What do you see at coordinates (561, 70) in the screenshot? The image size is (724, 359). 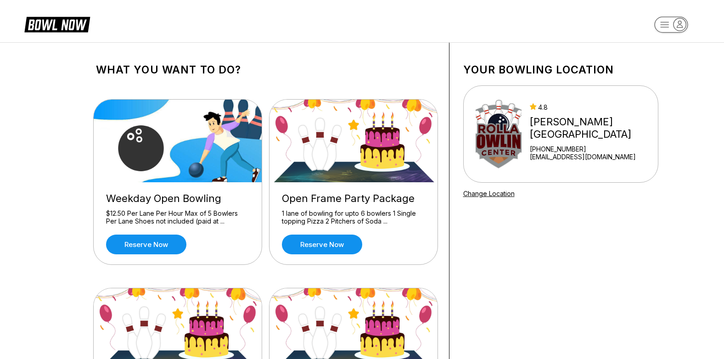 I see `h1: Your bowling location` at bounding box center [561, 70].